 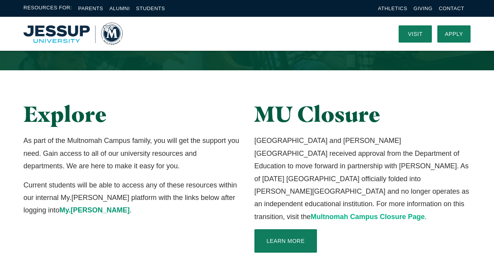 What do you see at coordinates (131, 114) in the screenshot?
I see `h2: Explore` at bounding box center [131, 114].